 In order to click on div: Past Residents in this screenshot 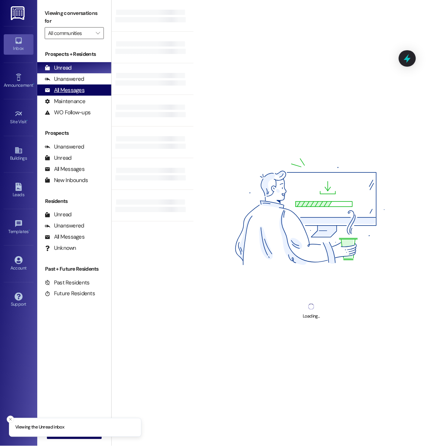, I will do `click(67, 283)`.